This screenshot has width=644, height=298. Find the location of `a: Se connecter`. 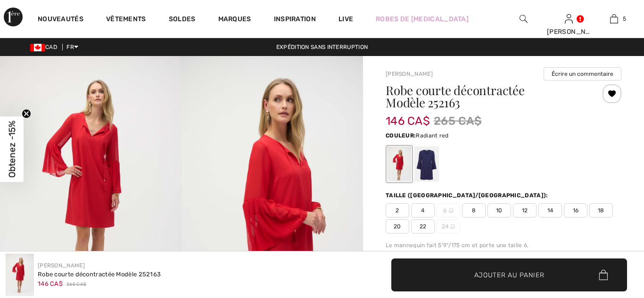

a: Se connecter is located at coordinates (569, 18).